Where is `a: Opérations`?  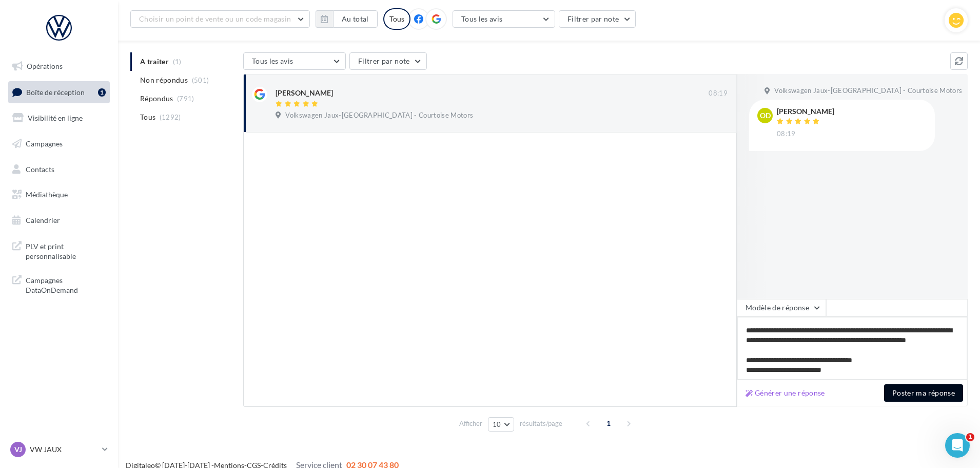 a: Opérations is located at coordinates (59, 66).